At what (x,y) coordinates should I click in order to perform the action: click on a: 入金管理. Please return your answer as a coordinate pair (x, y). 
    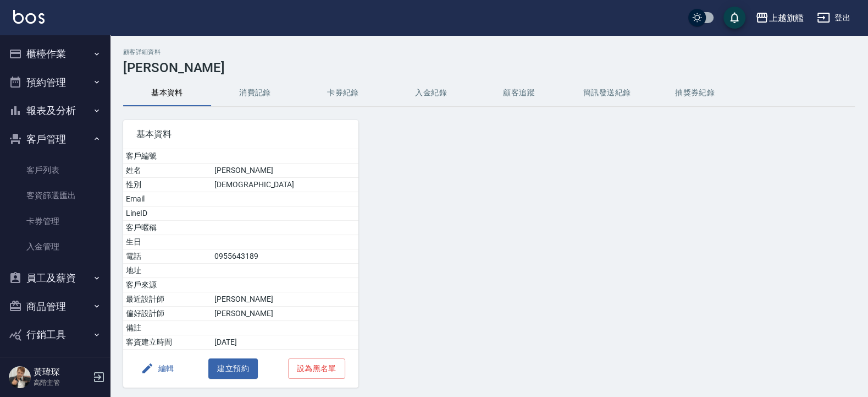
    Looking at the image, I should click on (55, 247).